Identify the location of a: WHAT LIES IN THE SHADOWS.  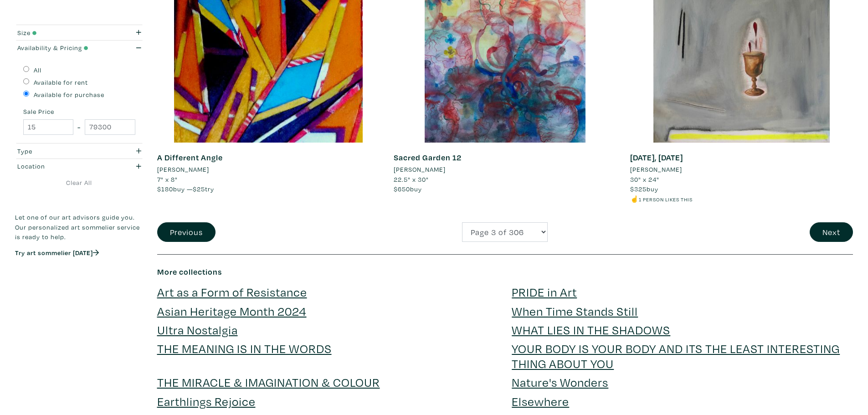
(591, 329).